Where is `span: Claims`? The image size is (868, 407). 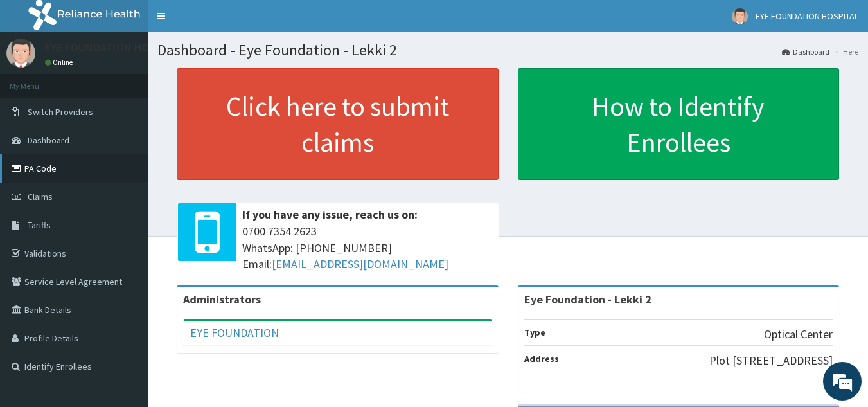 span: Claims is located at coordinates (40, 197).